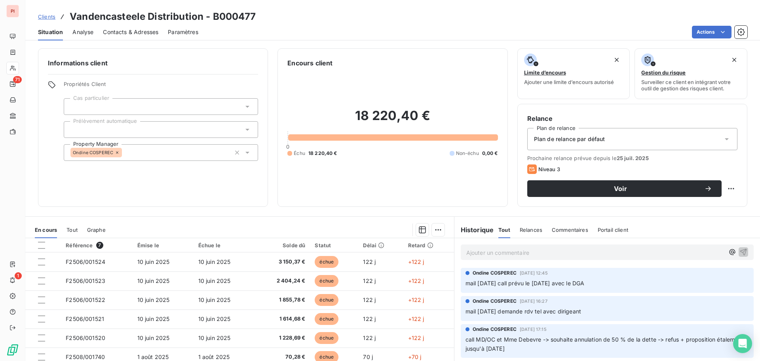  Describe the element at coordinates (282, 357) in the screenshot. I see `span: 70,28 €` at that location.